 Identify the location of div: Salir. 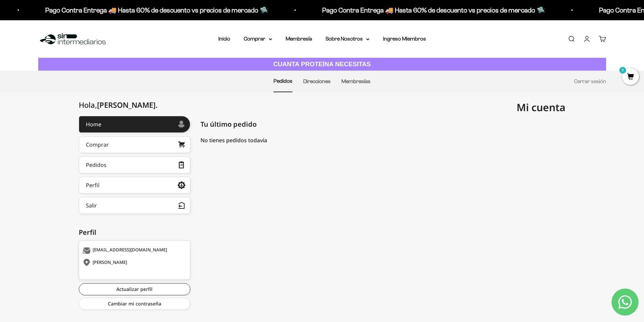
(91, 205).